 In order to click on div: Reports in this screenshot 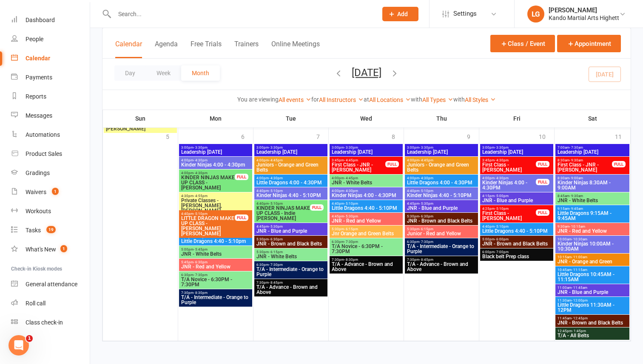, I will do `click(36, 97)`.